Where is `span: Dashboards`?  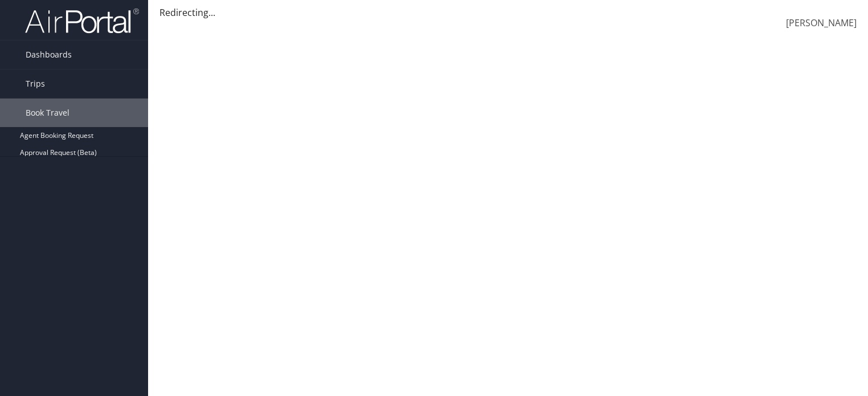
span: Dashboards is located at coordinates (49, 55).